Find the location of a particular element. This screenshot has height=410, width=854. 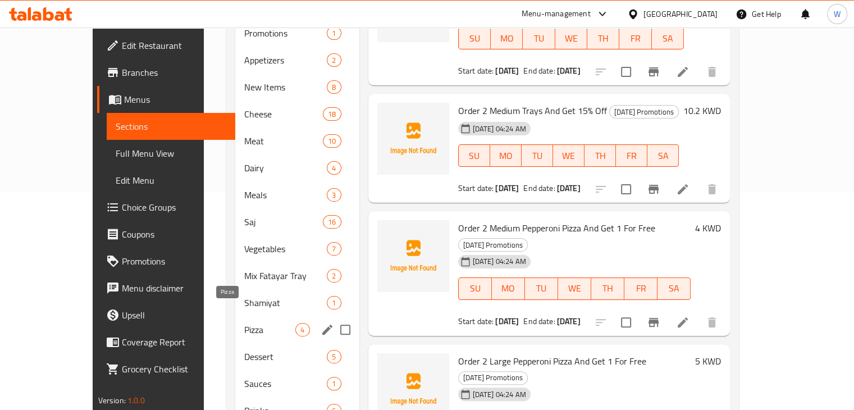

span: Dairy is located at coordinates (285, 168).